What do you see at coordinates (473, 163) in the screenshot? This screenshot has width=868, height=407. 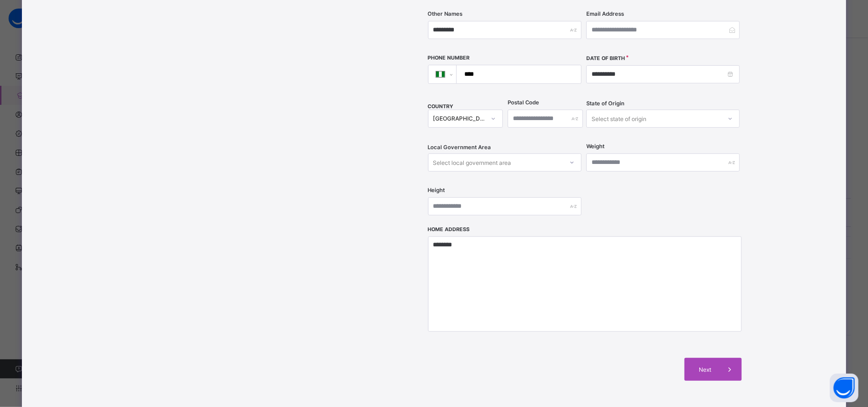 I see `div: Select local government area` at bounding box center [473, 163].